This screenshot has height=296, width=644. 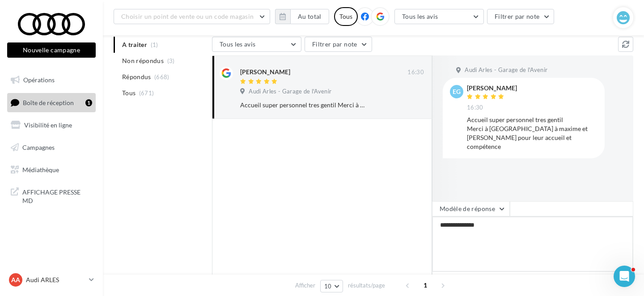 I want to click on span: Opérations, so click(x=39, y=79).